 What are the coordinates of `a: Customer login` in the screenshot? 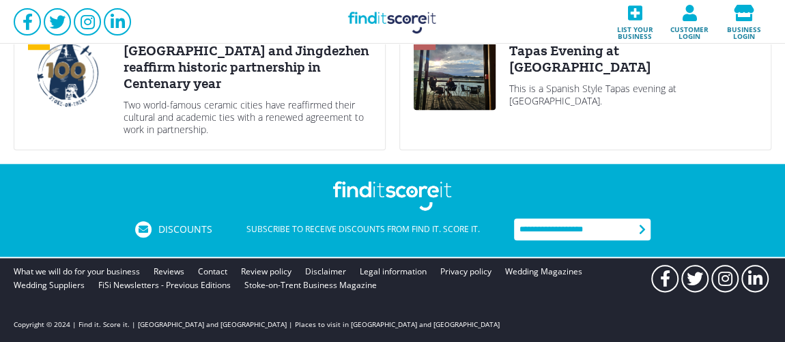 It's located at (689, 22).